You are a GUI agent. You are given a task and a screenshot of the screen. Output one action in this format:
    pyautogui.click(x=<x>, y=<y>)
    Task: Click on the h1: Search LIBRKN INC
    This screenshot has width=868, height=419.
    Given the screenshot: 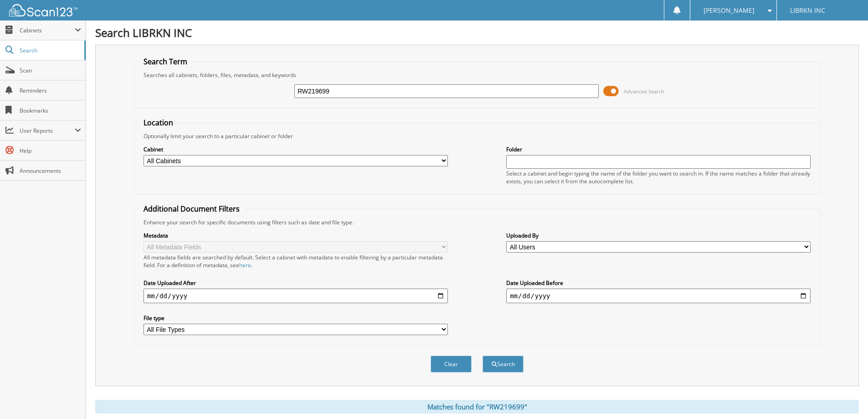 What is the action you would take?
    pyautogui.click(x=477, y=32)
    